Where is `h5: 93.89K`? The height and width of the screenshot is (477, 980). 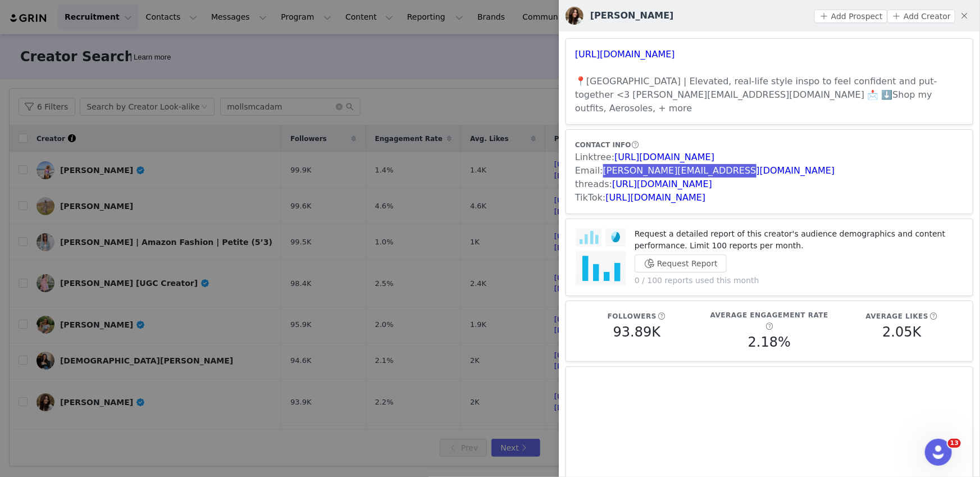 h5: 93.89K is located at coordinates (637, 332).